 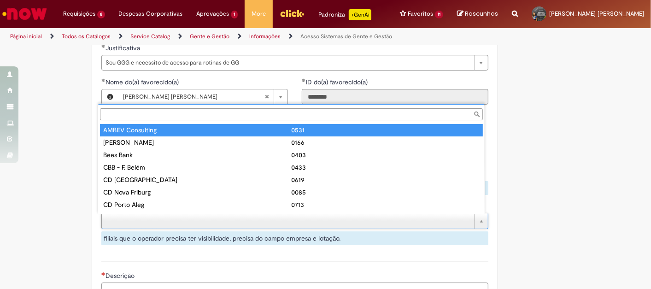 What do you see at coordinates (197, 155) in the screenshot?
I see `div: Bees Bank` at bounding box center [197, 155].